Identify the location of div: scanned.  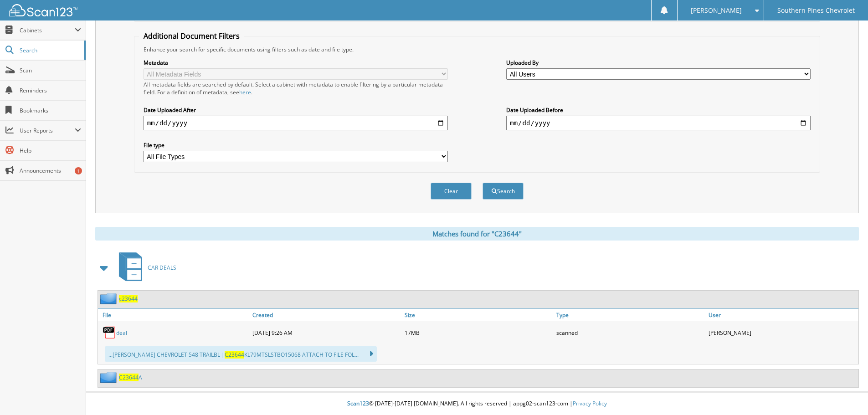
(630, 333).